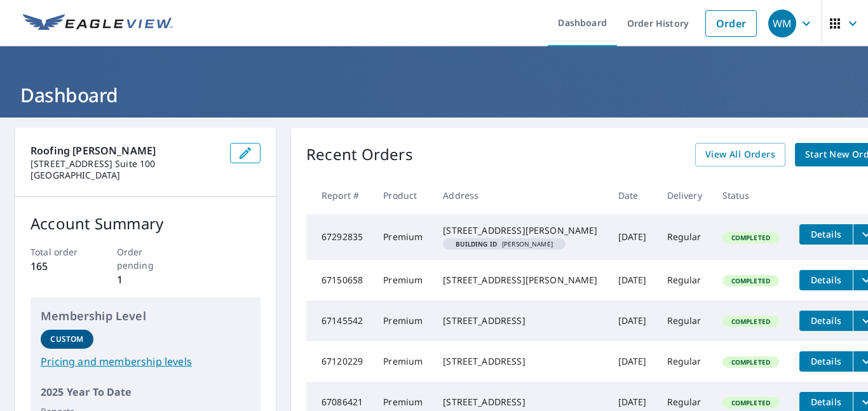 The width and height of the screenshot is (868, 411). I want to click on button: detailsBtn-67120229, so click(827, 361).